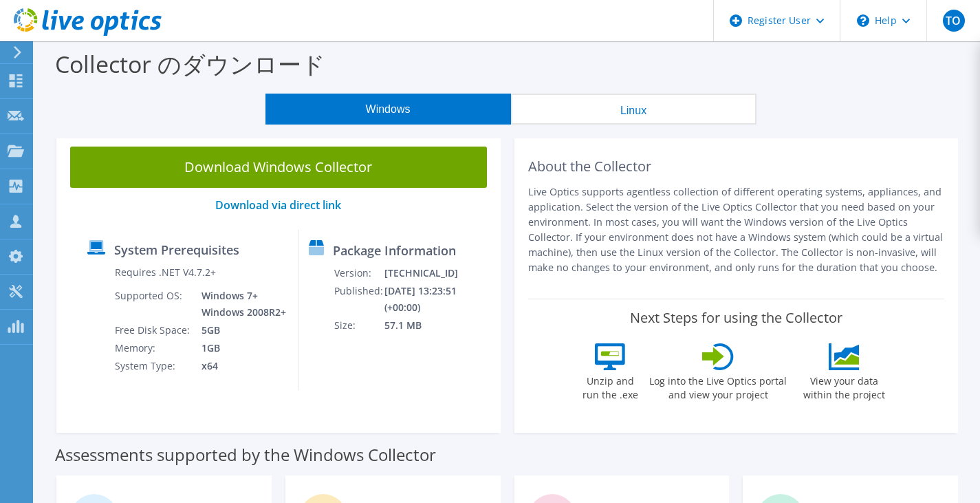 This screenshot has width=980, height=503. I want to click on label: Requires .NET V4.7.2+, so click(165, 273).